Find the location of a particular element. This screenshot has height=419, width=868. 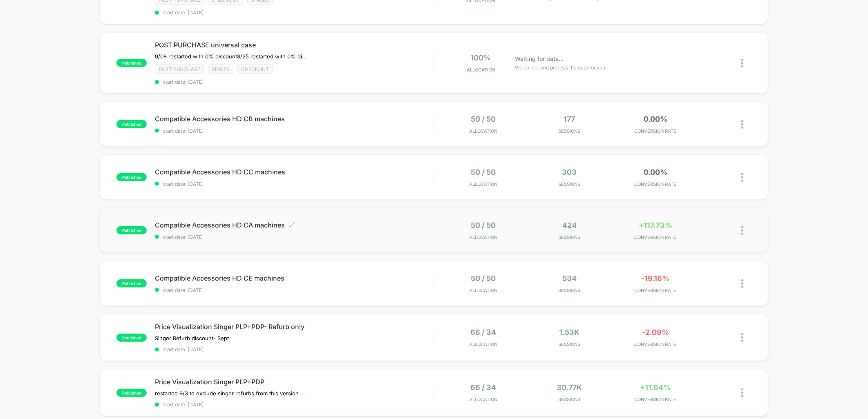

span: restarted 9/3 to exclude singer refurbs from this version of the test is located at coordinates (230, 393).